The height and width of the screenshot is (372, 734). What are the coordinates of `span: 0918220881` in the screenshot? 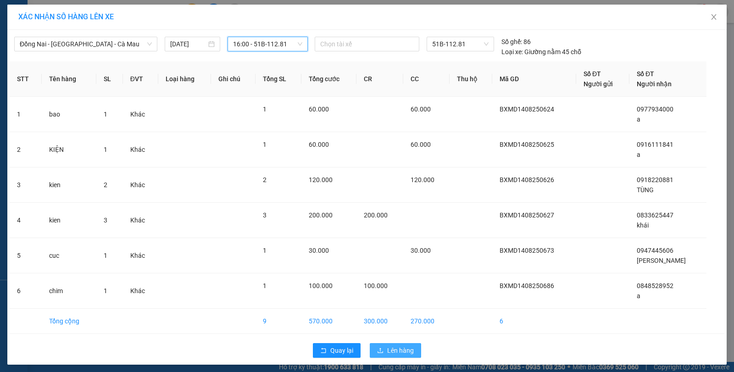 It's located at (655, 180).